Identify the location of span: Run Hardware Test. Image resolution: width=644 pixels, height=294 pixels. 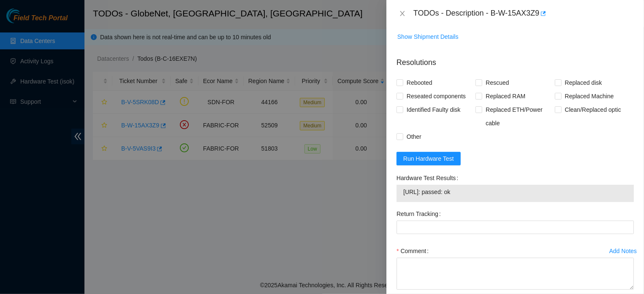
(429, 159).